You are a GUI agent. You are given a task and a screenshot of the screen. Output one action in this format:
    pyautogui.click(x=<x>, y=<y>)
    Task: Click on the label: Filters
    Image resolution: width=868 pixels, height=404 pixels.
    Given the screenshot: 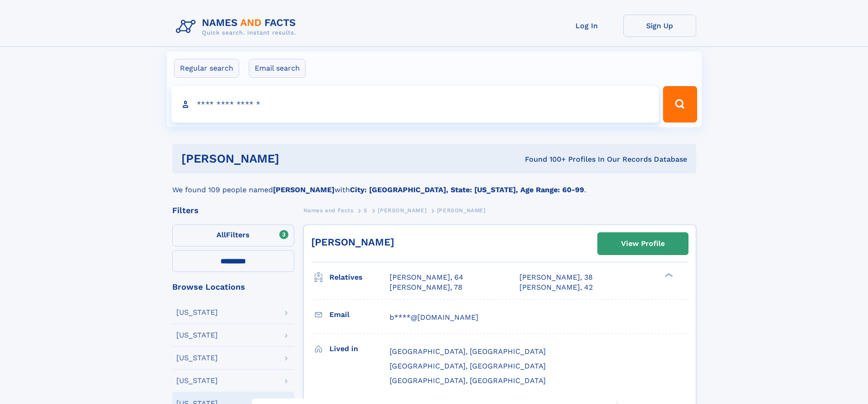 What is the action you would take?
    pyautogui.click(x=233, y=236)
    